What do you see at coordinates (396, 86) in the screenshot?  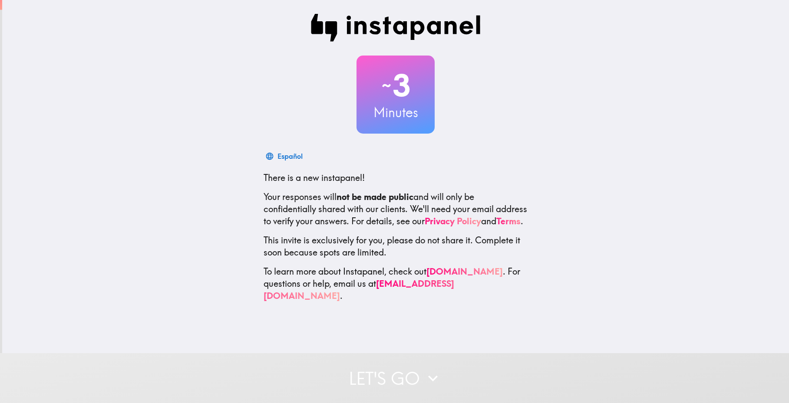 I see `h2: 3` at bounding box center [396, 86].